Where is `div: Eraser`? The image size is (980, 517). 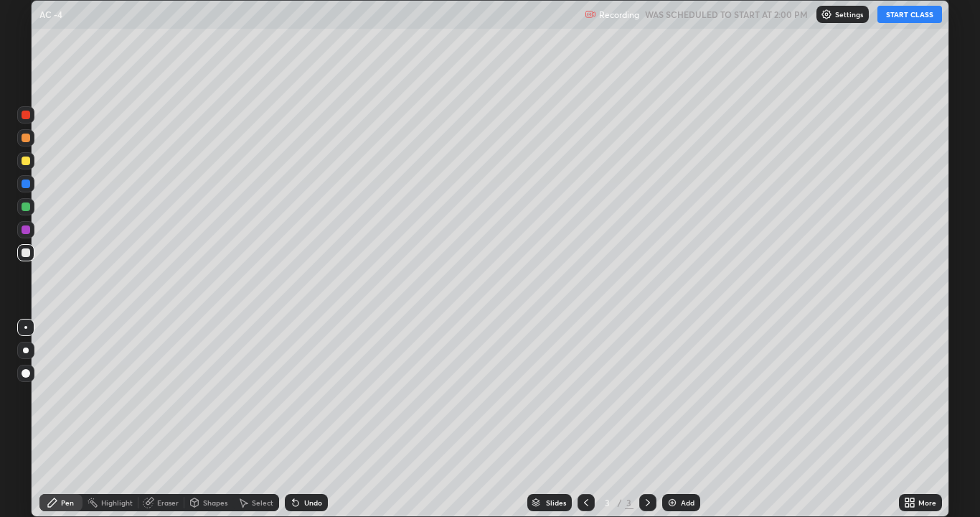
div: Eraser is located at coordinates (168, 502).